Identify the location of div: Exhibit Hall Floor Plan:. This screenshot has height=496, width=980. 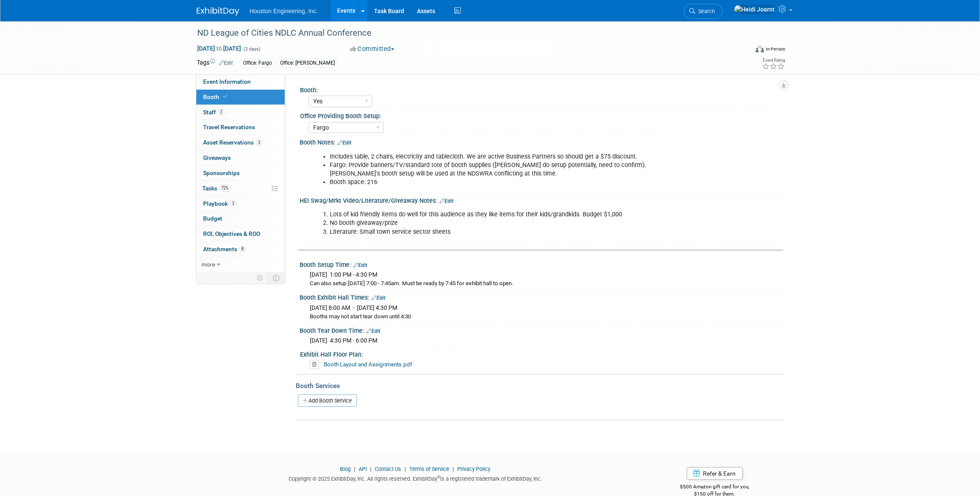
(539, 353).